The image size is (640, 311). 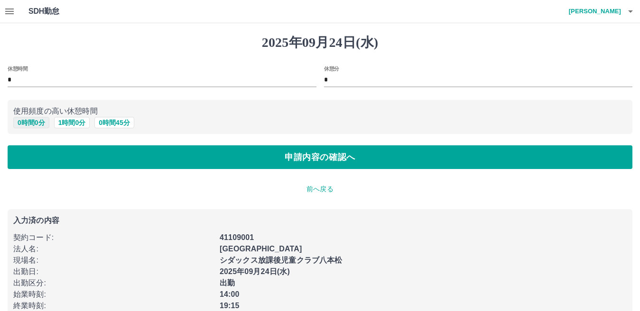 I want to click on b: 2025年09月24日(水), so click(x=255, y=272).